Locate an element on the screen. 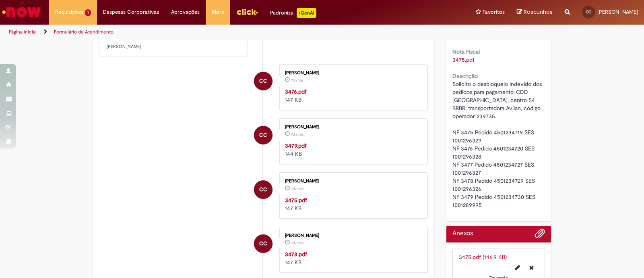  a: Formulário de Atendimento is located at coordinates (84, 32).